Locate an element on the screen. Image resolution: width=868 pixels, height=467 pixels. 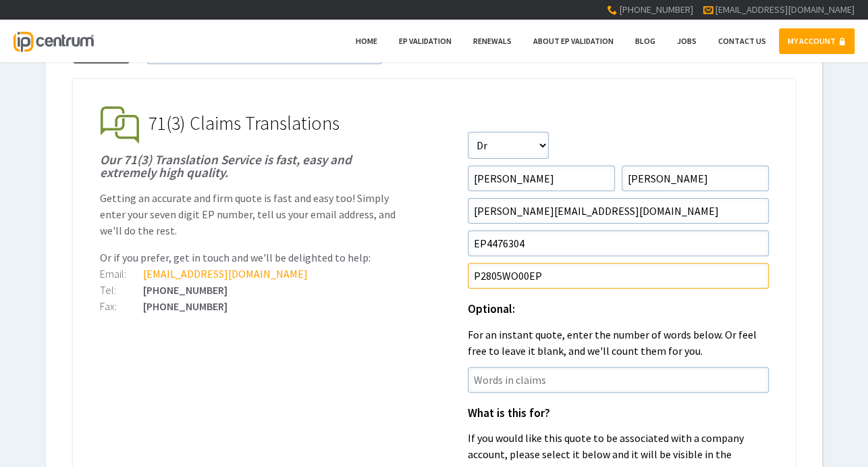
a: IP Centrum is located at coordinates (53, 40).